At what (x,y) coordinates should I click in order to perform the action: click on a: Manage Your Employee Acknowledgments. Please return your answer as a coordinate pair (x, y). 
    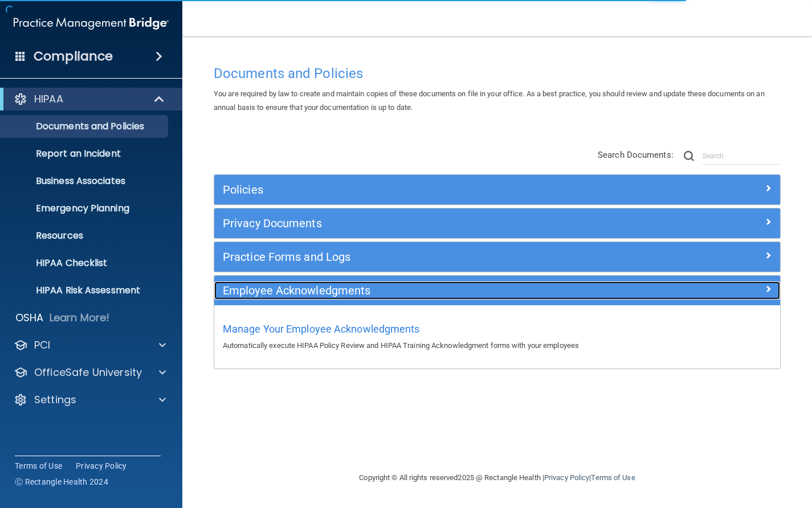
    Looking at the image, I should click on (322, 330).